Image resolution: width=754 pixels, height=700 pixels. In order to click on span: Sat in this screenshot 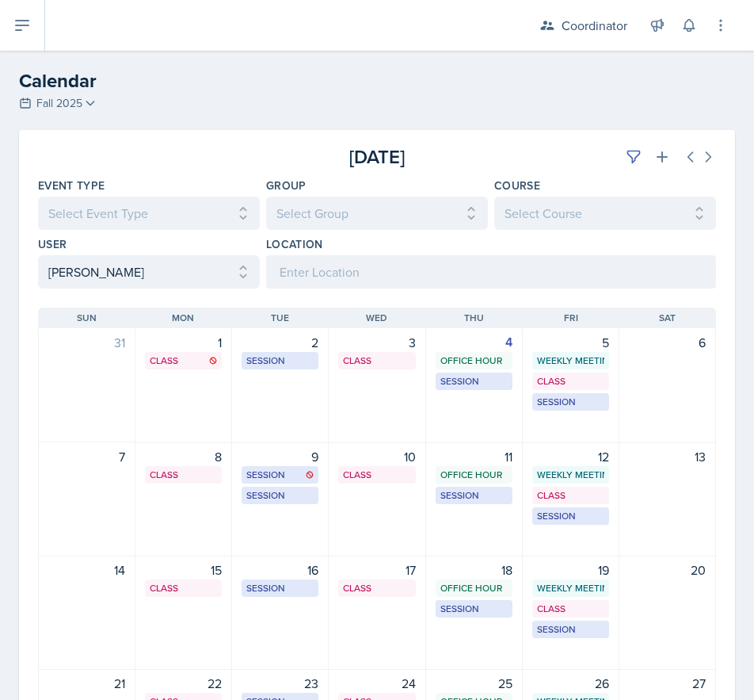, I will do `click(667, 318)`.